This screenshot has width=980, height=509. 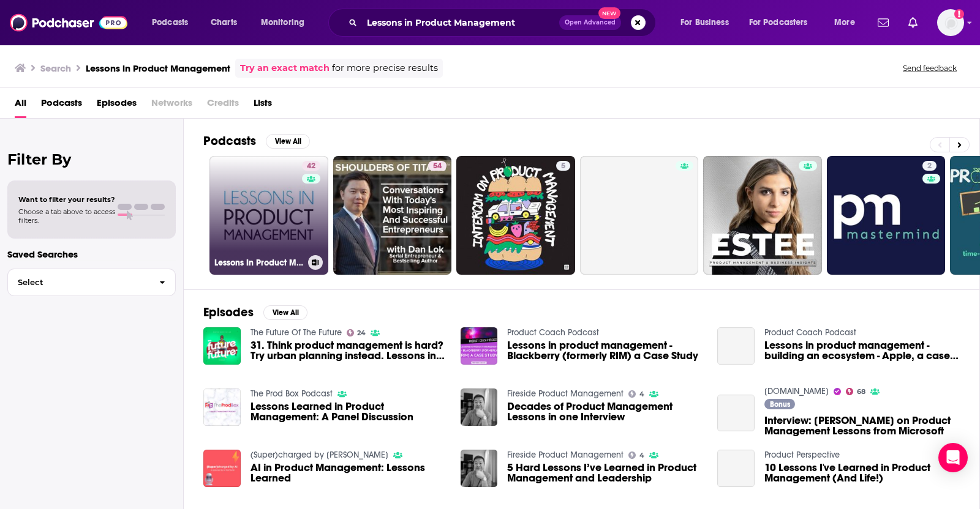 What do you see at coordinates (285, 68) in the screenshot?
I see `a: Try an exact match` at bounding box center [285, 68].